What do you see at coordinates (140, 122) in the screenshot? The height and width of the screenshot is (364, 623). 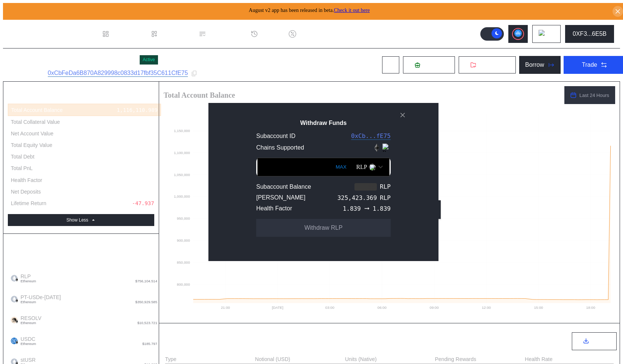 I see `div: 919,271.239` at bounding box center [140, 122].